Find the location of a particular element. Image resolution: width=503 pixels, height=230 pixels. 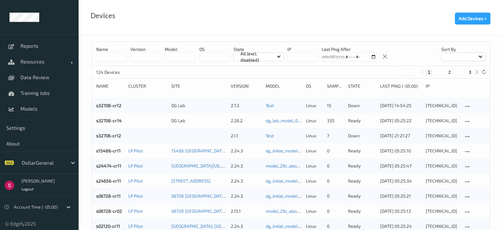

div: Cluster is located at coordinates (147, 86).